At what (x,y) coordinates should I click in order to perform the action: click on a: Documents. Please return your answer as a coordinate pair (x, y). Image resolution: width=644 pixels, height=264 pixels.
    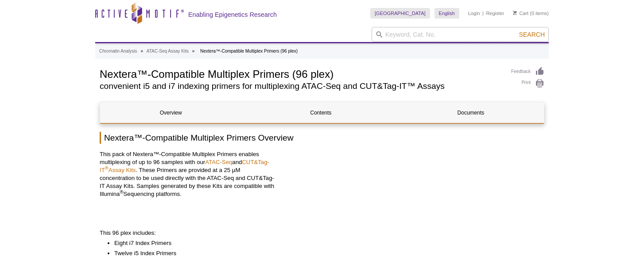
    Looking at the image, I should click on (471, 113).